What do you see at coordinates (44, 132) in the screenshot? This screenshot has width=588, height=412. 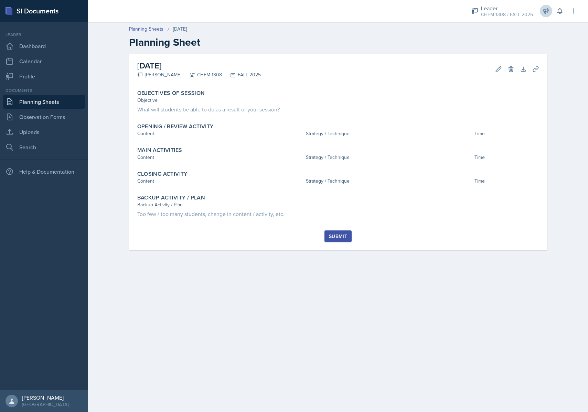 I see `a: Uploads` at bounding box center [44, 132].